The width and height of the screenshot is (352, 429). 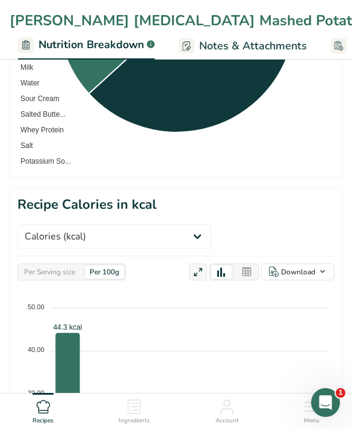 What do you see at coordinates (253, 46) in the screenshot?
I see `span: Notes & Attachments` at bounding box center [253, 46].